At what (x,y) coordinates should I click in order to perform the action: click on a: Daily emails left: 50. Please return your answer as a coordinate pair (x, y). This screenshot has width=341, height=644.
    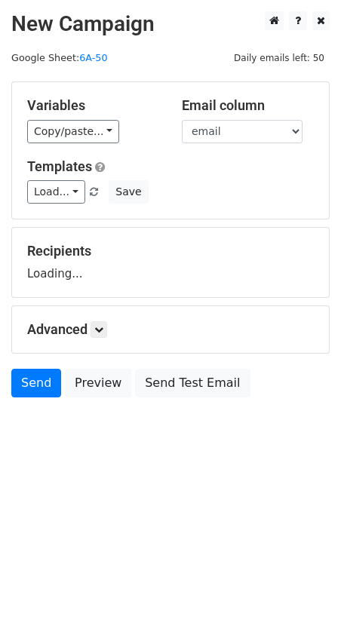
    Looking at the image, I should click on (279, 57).